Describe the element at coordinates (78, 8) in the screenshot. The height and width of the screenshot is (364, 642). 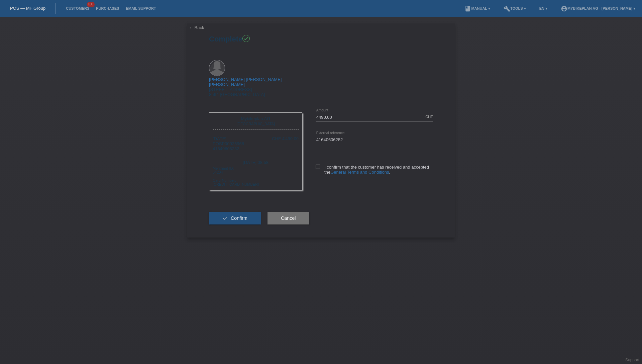
I see `a: Customers` at that location.